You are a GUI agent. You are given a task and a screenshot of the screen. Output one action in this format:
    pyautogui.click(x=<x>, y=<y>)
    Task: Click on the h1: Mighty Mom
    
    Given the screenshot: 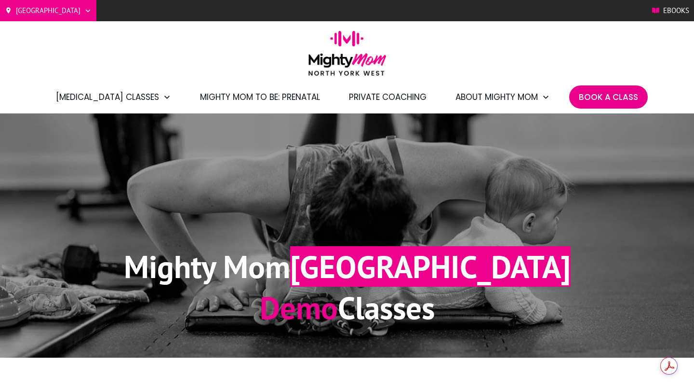 What is the action you would take?
    pyautogui.click(x=347, y=266)
    